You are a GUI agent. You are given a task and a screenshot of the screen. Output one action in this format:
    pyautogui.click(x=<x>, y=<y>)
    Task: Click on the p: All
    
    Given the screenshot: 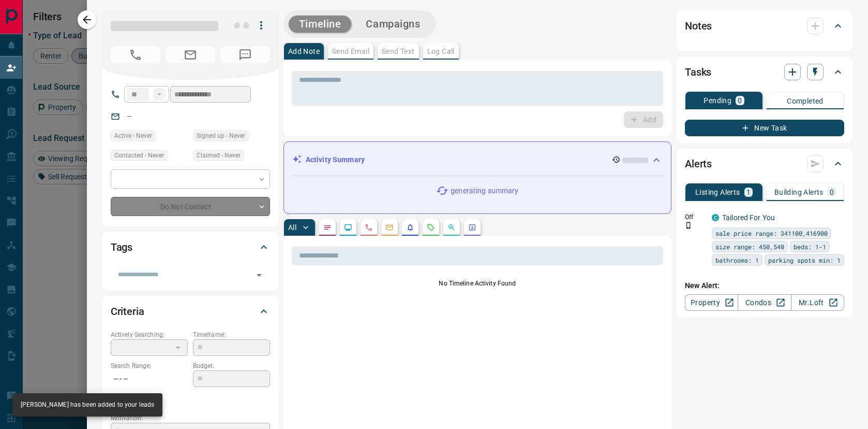 What is the action you would take?
    pyautogui.click(x=292, y=228)
    